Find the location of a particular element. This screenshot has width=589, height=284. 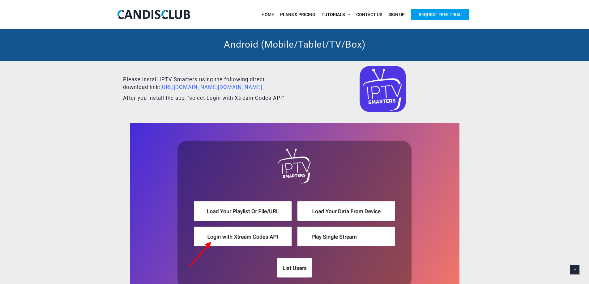

a: Sign Up is located at coordinates (396, 15).